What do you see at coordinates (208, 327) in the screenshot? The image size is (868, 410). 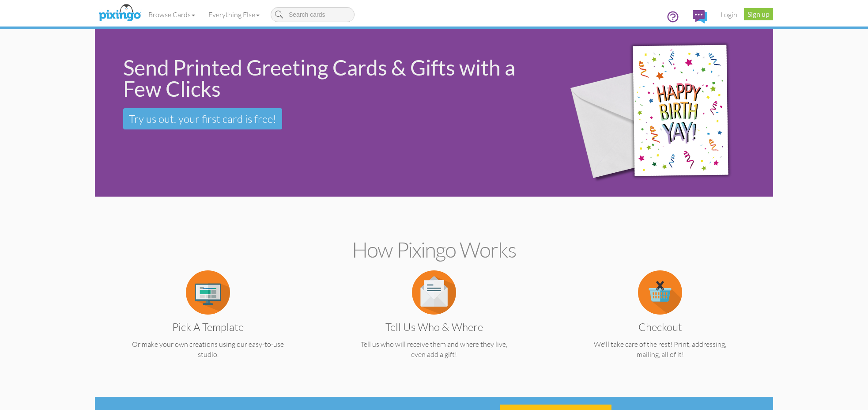 I see `h3: Pick a Template` at bounding box center [208, 327].